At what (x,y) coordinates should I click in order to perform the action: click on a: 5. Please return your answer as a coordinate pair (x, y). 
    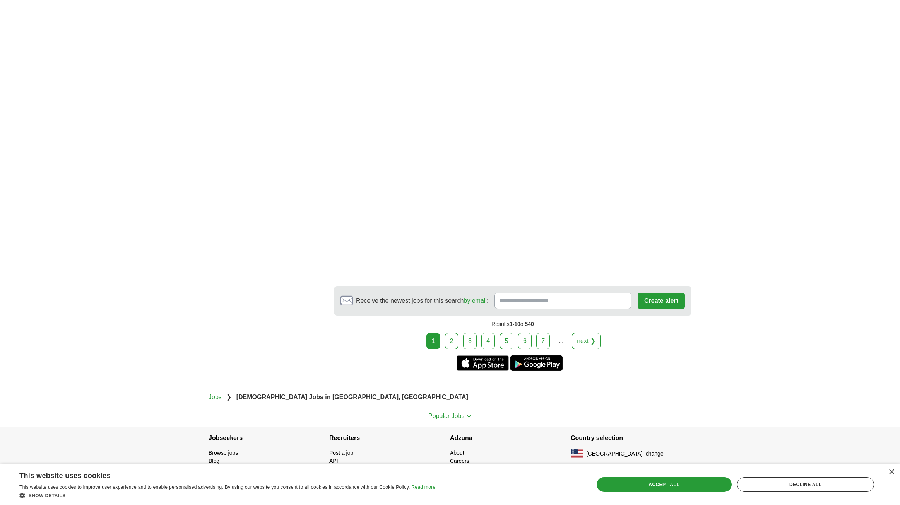
    Looking at the image, I should click on (507, 341).